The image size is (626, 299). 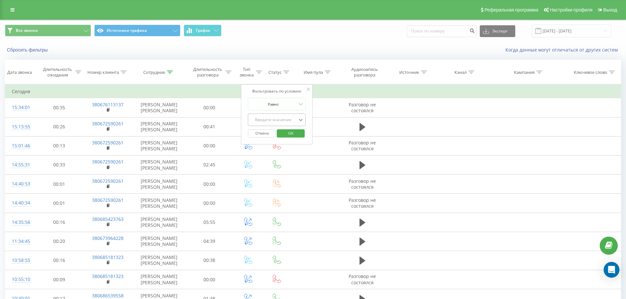 What do you see at coordinates (20, 203) in the screenshot?
I see `div: 14:40:34` at bounding box center [20, 203].